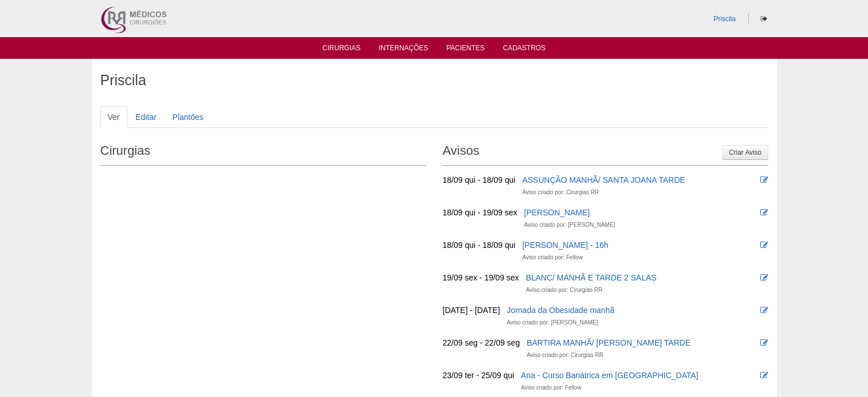 The width and height of the screenshot is (868, 397). I want to click on a: Plantões, so click(187, 117).